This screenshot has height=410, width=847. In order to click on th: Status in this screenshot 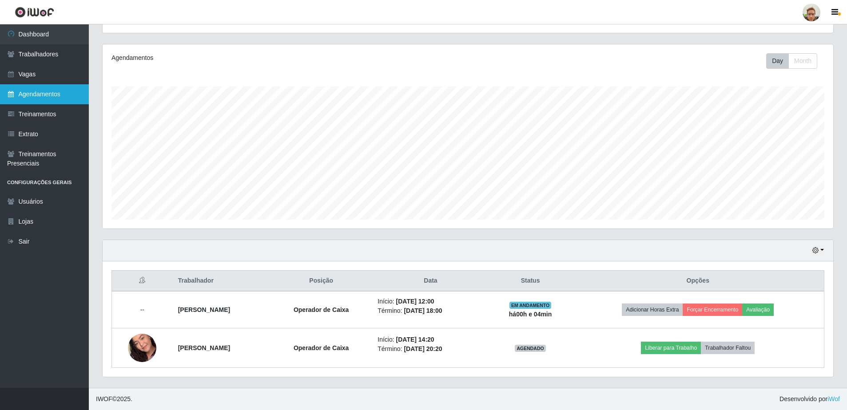, I will do `click(530, 281)`.